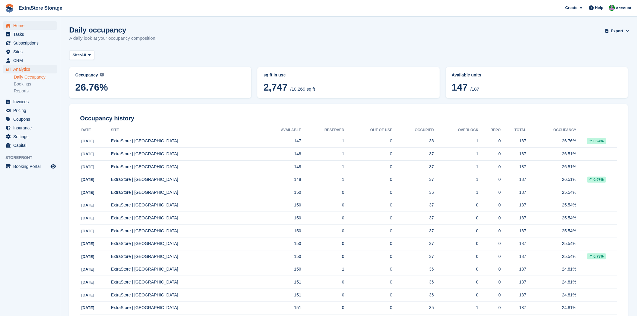 This screenshot has width=637, height=316. Describe the element at coordinates (31, 137) in the screenshot. I see `span: Settings` at that location.